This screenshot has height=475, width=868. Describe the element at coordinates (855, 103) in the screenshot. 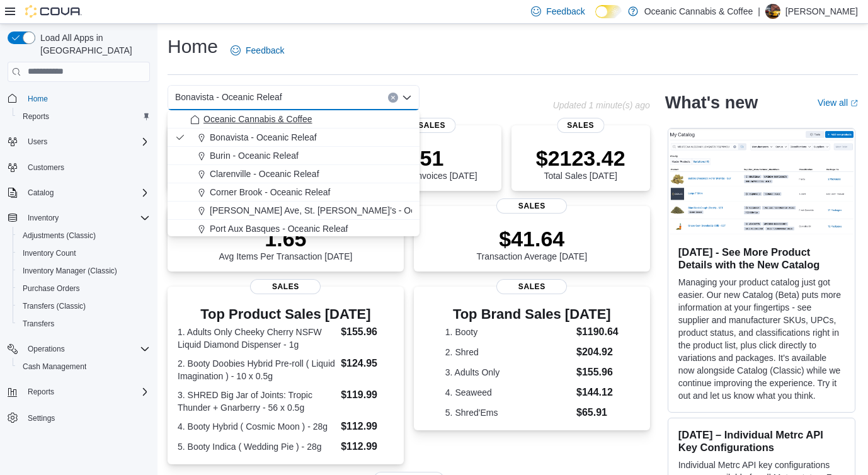

I see `svg: External link` at that location.